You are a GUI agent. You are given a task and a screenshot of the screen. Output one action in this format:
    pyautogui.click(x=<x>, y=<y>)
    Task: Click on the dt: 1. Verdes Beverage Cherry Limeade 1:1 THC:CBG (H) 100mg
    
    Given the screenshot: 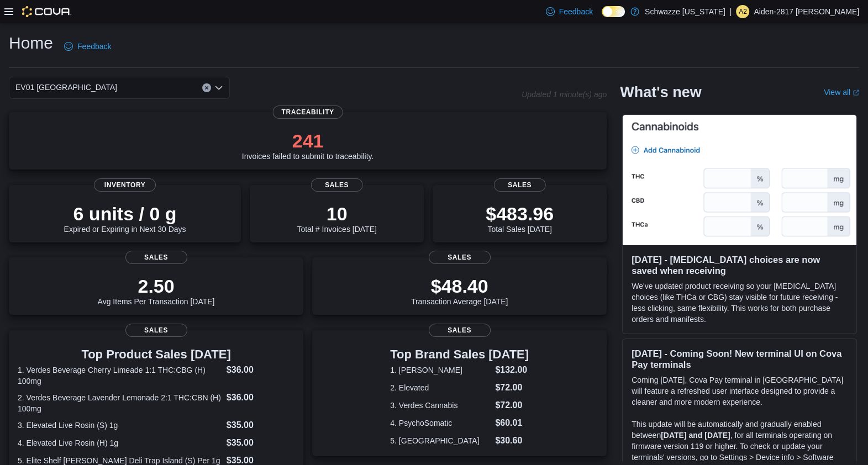 What is the action you would take?
    pyautogui.click(x=120, y=375)
    